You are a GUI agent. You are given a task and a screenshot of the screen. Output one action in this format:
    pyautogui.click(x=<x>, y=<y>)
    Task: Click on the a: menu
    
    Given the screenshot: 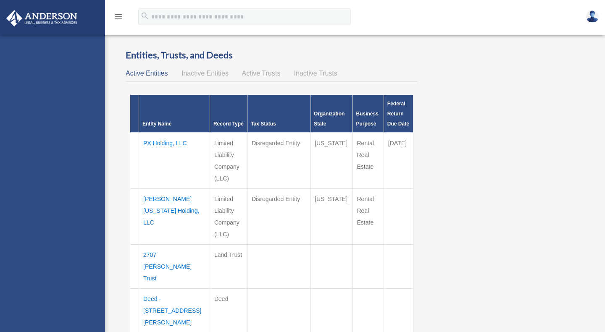 What is the action you would take?
    pyautogui.click(x=118, y=18)
    